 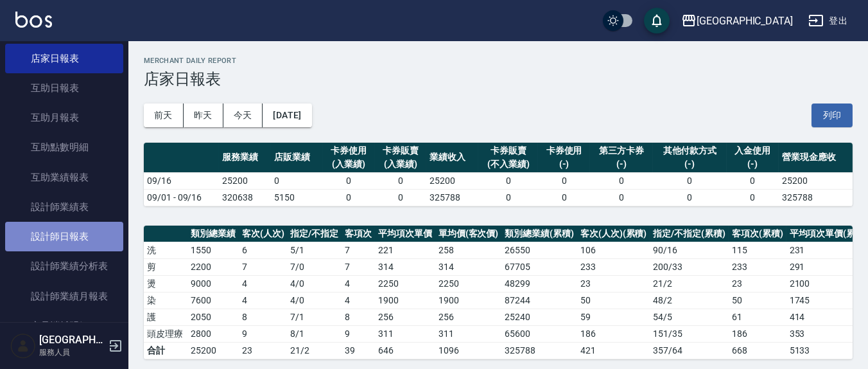 What do you see at coordinates (539, 316) in the screenshot?
I see `td: 25240` at bounding box center [539, 316].